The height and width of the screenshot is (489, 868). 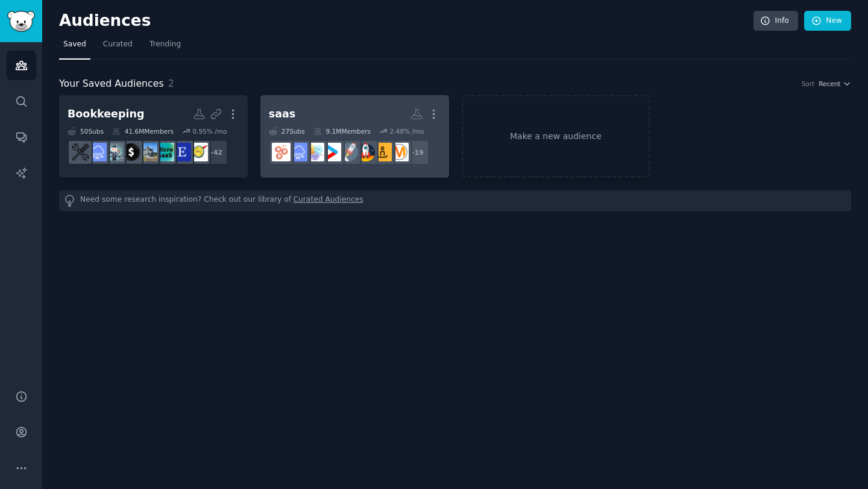 What do you see at coordinates (315, 152) in the screenshot?
I see `img: ProductManagement` at bounding box center [315, 152].